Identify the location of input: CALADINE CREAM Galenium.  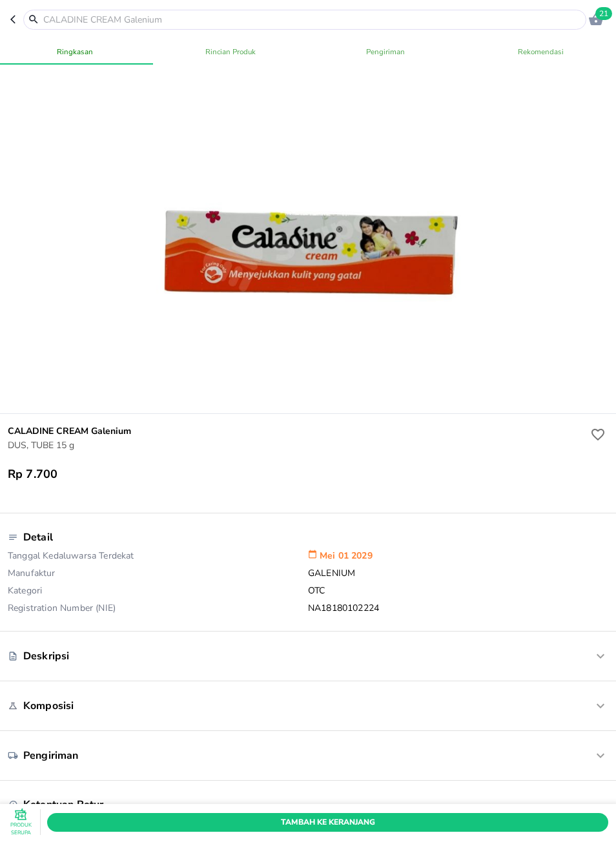
(313, 19).